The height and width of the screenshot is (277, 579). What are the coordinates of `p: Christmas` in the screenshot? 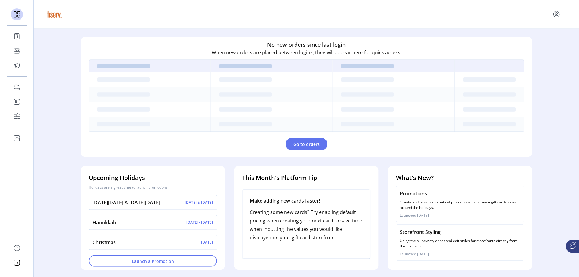 It's located at (104, 242).